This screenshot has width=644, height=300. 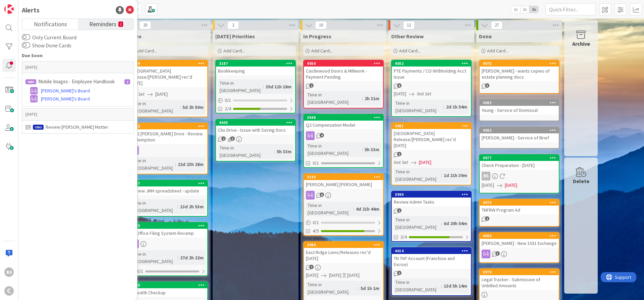 What do you see at coordinates (521, 236) in the screenshot?
I see `div: 4000` at bounding box center [521, 236].